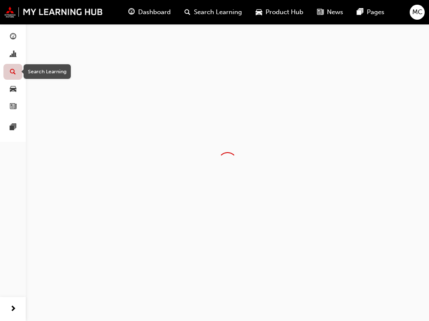  What do you see at coordinates (154, 12) in the screenshot?
I see `span: Dashboard` at bounding box center [154, 12].